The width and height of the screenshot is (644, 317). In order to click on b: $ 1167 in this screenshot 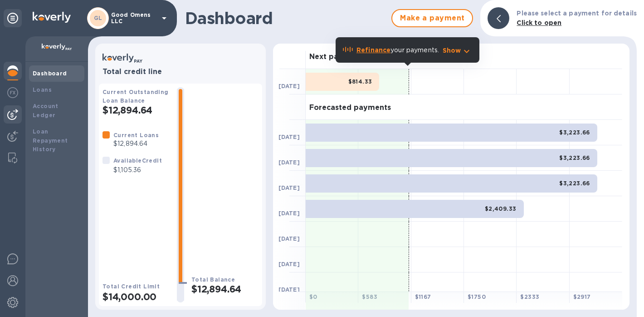, I will do `click(423, 296)`.